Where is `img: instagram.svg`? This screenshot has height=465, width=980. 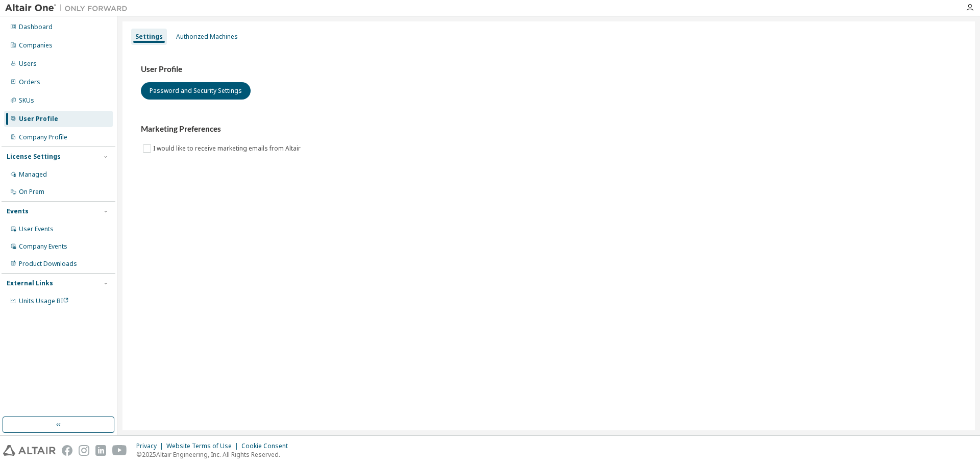 img: instagram.svg is located at coordinates (84, 450).